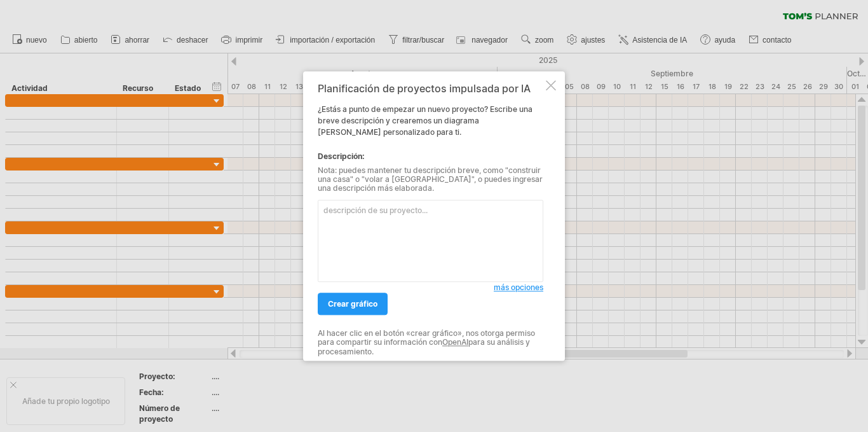  Describe the element at coordinates (353, 303) in the screenshot. I see `font: crear gráfico` at that location.